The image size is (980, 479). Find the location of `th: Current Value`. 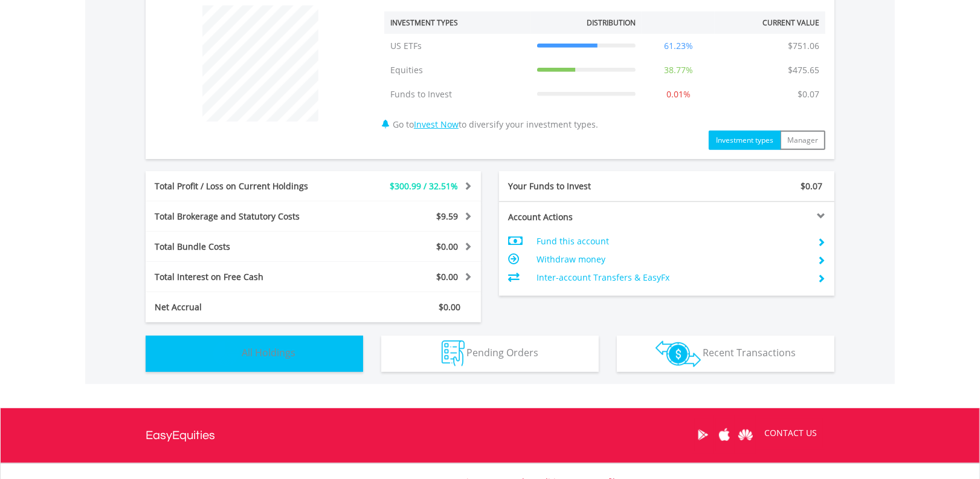

th: Current Value is located at coordinates (770, 22).